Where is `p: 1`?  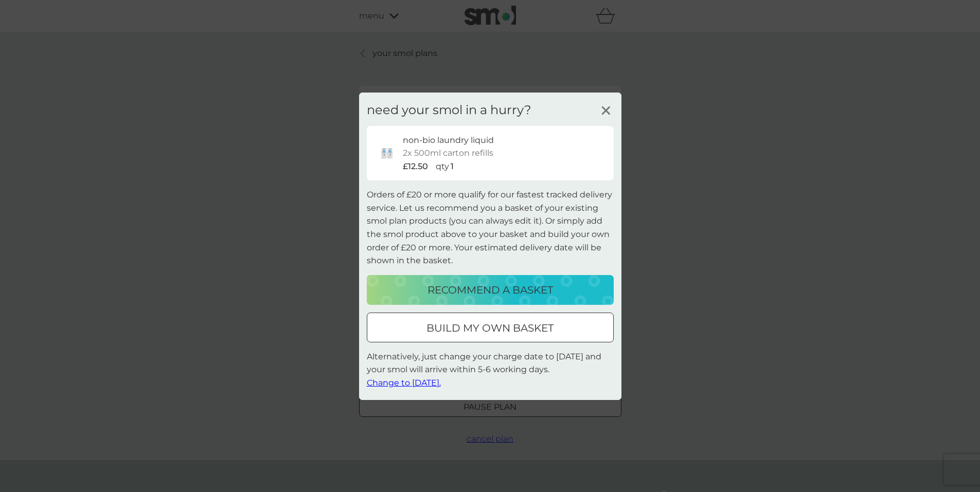
p: 1 is located at coordinates (452, 167).